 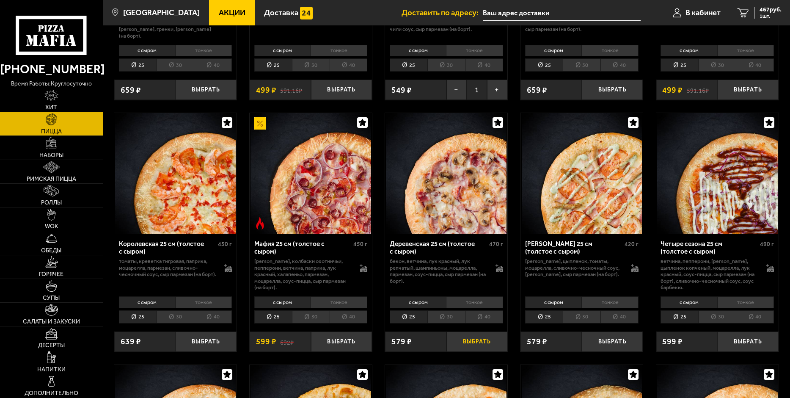 I want to click on span: Доставить по адресу:, so click(x=442, y=13).